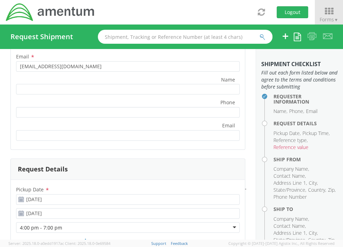 The image size is (343, 247). I want to click on h4: Request Details, so click(306, 123).